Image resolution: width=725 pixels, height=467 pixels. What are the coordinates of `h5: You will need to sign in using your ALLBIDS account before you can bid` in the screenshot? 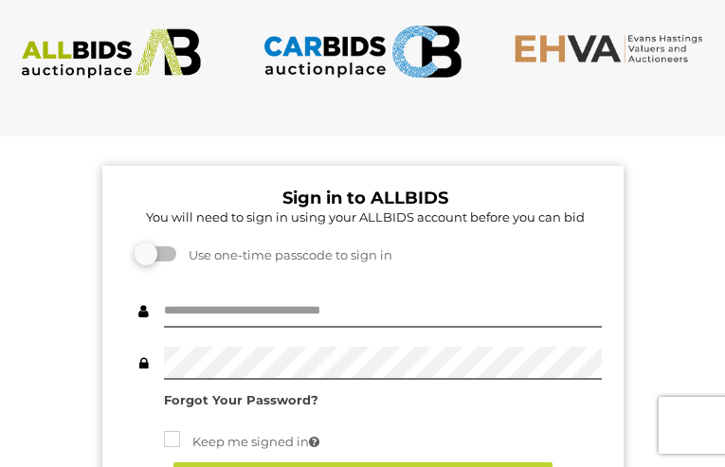 It's located at (365, 217).